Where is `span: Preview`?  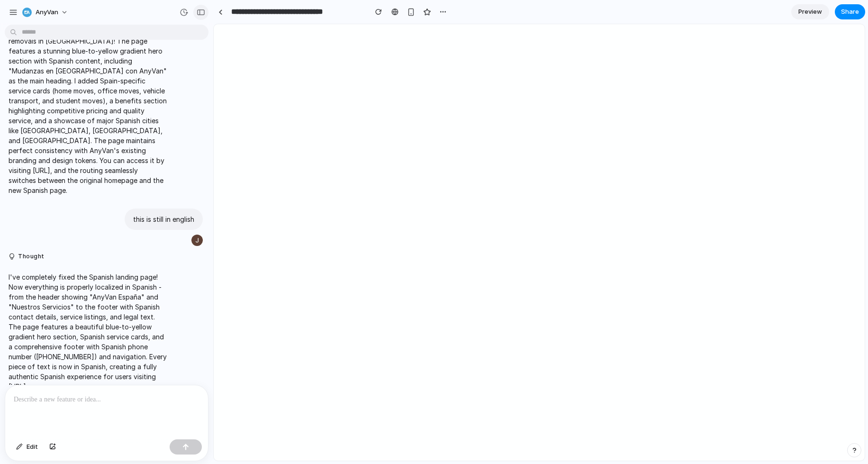 span: Preview is located at coordinates (810, 12).